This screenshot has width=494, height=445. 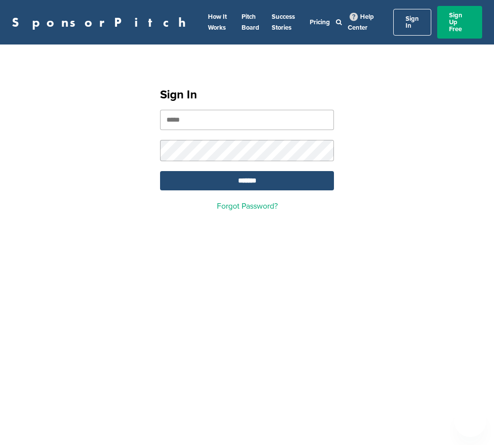 I want to click on a: Sign Up Free, so click(x=460, y=22).